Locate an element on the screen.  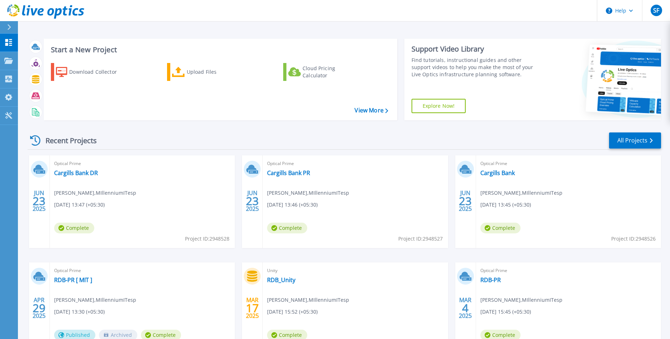
div: Download Collector is located at coordinates (98, 72).